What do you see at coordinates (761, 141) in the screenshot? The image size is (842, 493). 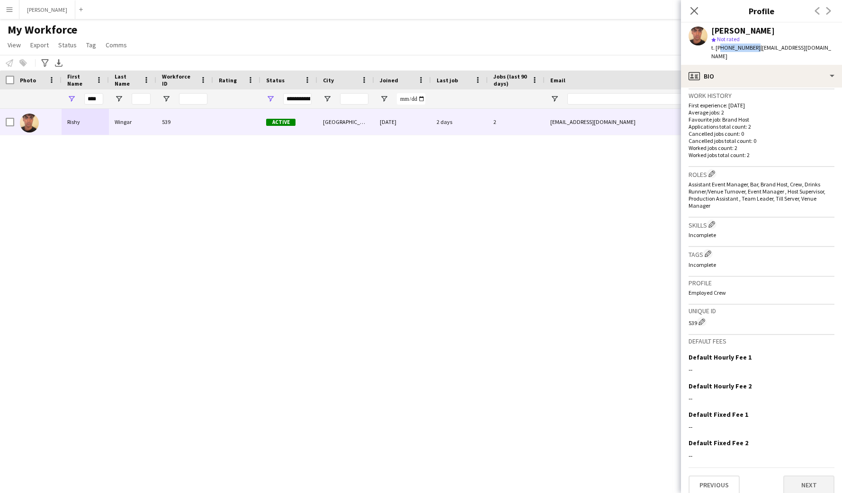 I see `p: Cancelled jobs total count: 0` at bounding box center [761, 141].